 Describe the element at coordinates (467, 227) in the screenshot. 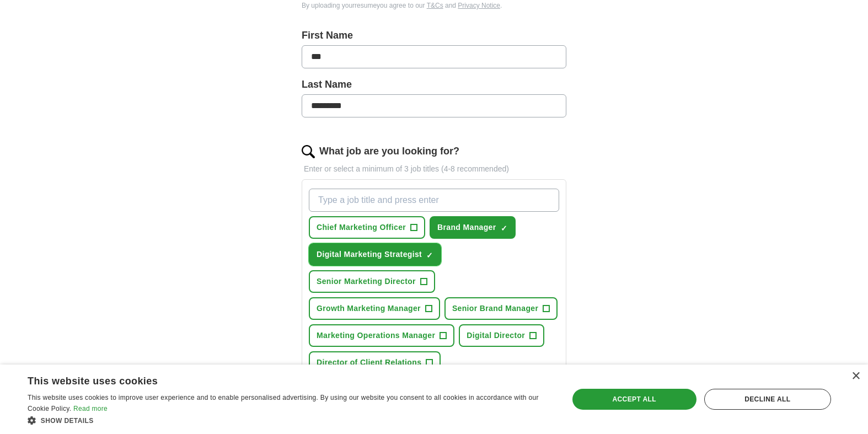

I see `span: Brand Manager` at that location.